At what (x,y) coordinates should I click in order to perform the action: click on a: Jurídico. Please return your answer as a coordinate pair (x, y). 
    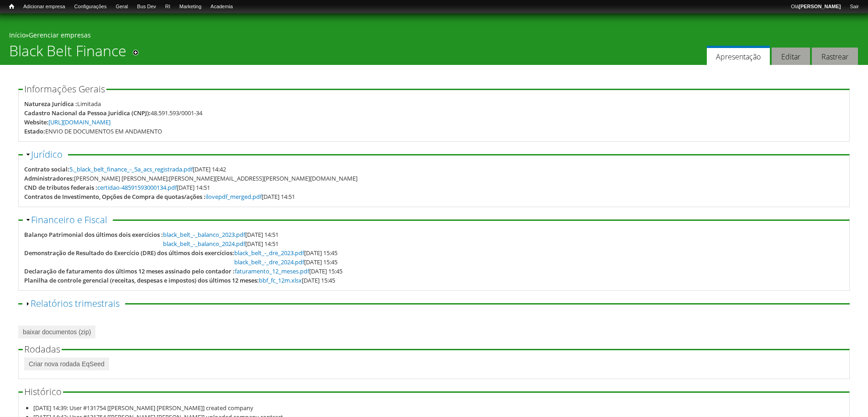
    Looking at the image, I should click on (47, 154).